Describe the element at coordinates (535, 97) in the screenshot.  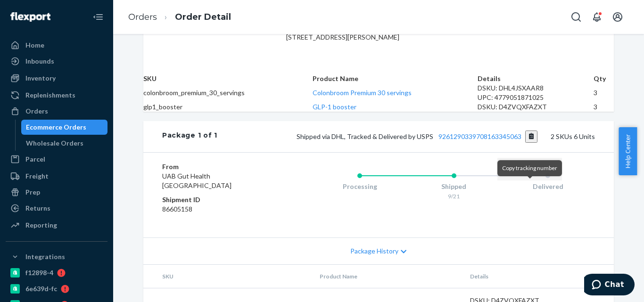
I see `div: UPC: 4779051871025` at that location.